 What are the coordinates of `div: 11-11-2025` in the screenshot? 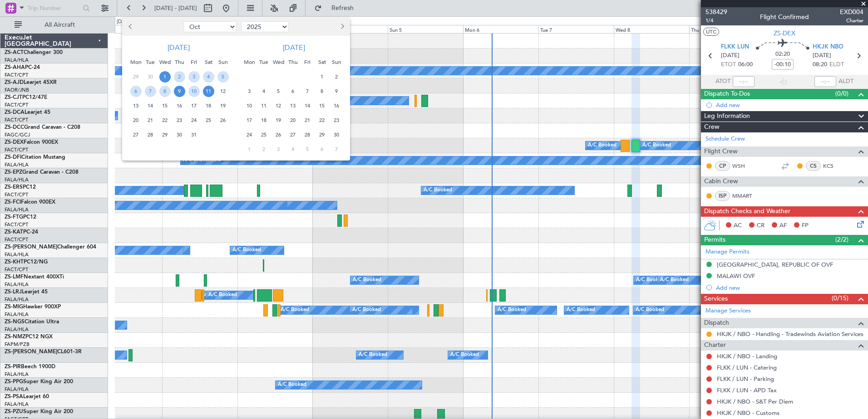 It's located at (264, 105).